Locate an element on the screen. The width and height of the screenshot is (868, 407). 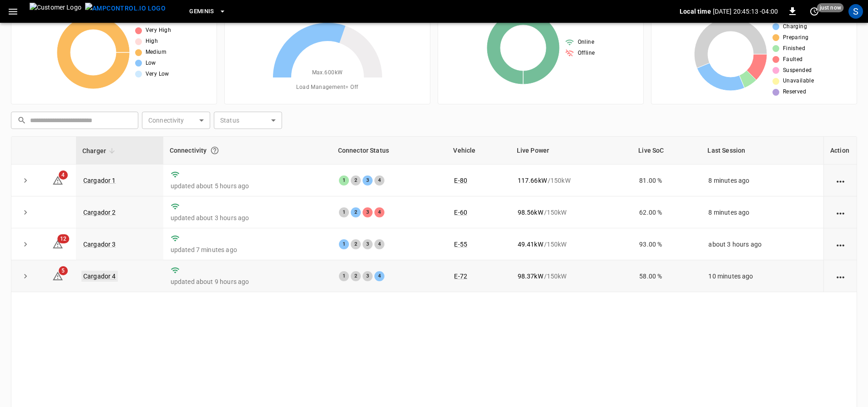
span: Offline is located at coordinates (586, 53).